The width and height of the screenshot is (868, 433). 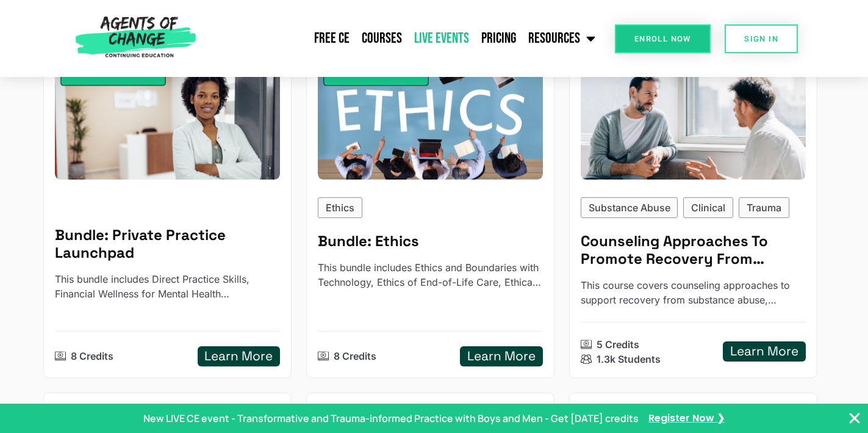 What do you see at coordinates (167, 244) in the screenshot?
I see `h5: Bundle: Private Practice Launchpad` at bounding box center [167, 244].